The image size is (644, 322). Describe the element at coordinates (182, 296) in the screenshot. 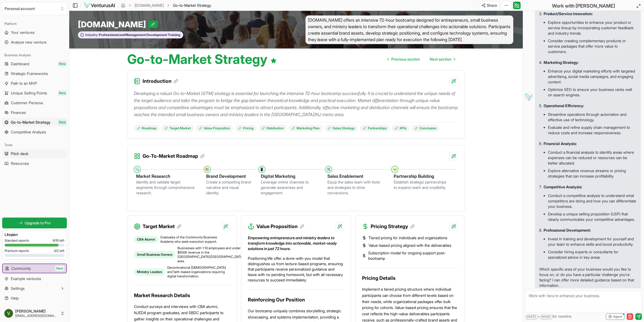

I see `h3: Market Research Details` at that location.